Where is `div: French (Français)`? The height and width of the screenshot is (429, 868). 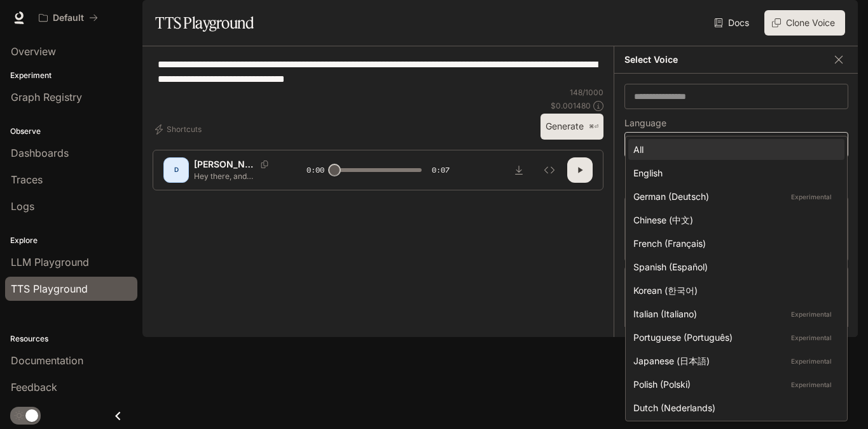 div: French (Français) is located at coordinates (734, 244).